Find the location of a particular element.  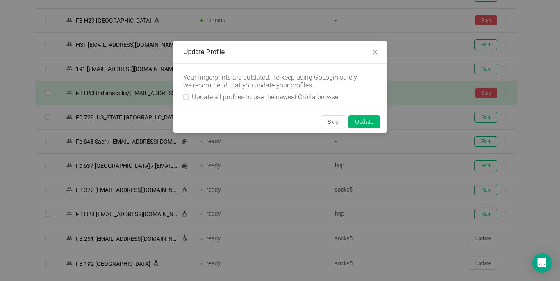

i: icon: close is located at coordinates (375, 52).